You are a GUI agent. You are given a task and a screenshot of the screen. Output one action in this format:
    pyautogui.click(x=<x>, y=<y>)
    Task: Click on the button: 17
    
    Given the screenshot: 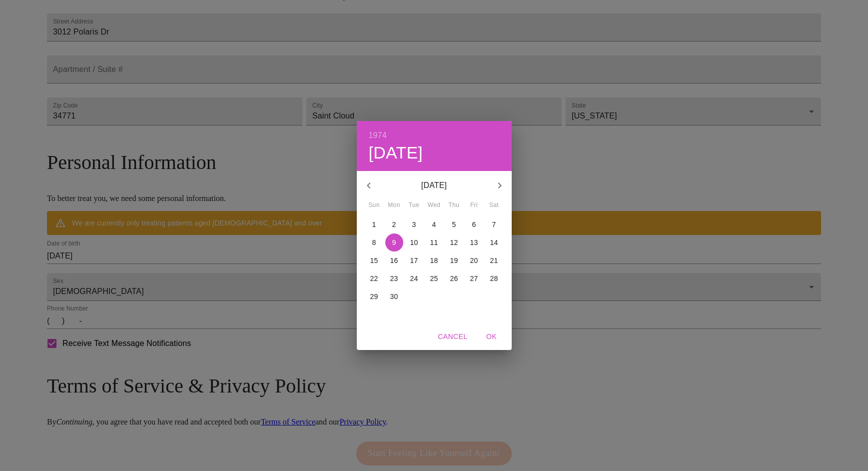 What is the action you would take?
    pyautogui.click(x=414, y=261)
    